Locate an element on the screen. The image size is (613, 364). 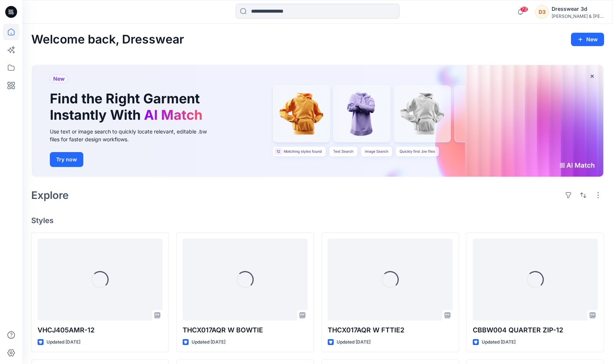
span: 73 is located at coordinates (524, 9).